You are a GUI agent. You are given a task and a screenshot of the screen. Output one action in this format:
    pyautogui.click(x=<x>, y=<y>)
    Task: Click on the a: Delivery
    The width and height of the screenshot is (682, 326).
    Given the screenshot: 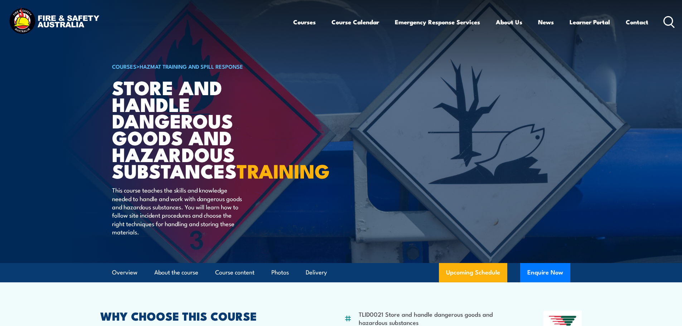 What is the action you would take?
    pyautogui.click(x=316, y=273)
    